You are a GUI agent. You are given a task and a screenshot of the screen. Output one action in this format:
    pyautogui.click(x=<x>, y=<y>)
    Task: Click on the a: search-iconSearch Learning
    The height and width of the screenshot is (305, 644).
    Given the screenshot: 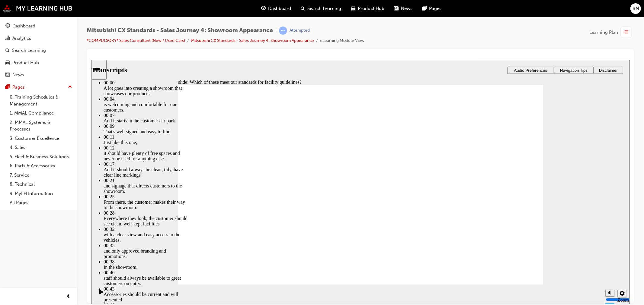 What is the action you would take?
    pyautogui.click(x=321, y=9)
    